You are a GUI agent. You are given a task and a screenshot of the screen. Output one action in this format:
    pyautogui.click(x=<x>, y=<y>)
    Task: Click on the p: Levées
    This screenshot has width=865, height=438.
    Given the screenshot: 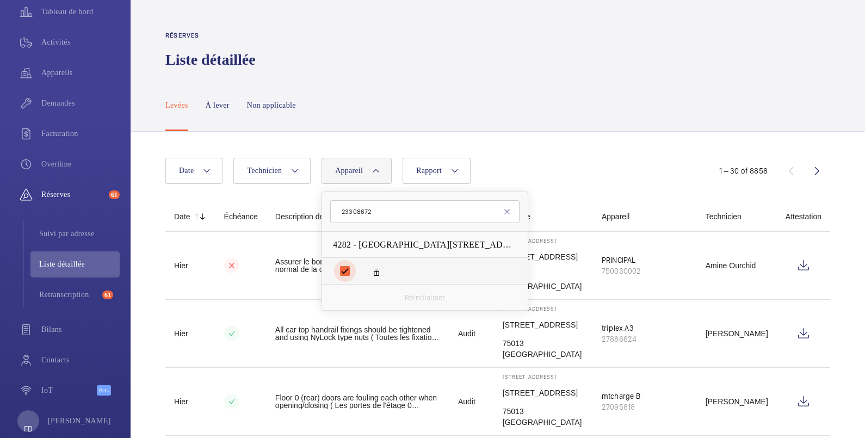 What is the action you would take?
    pyautogui.click(x=177, y=106)
    